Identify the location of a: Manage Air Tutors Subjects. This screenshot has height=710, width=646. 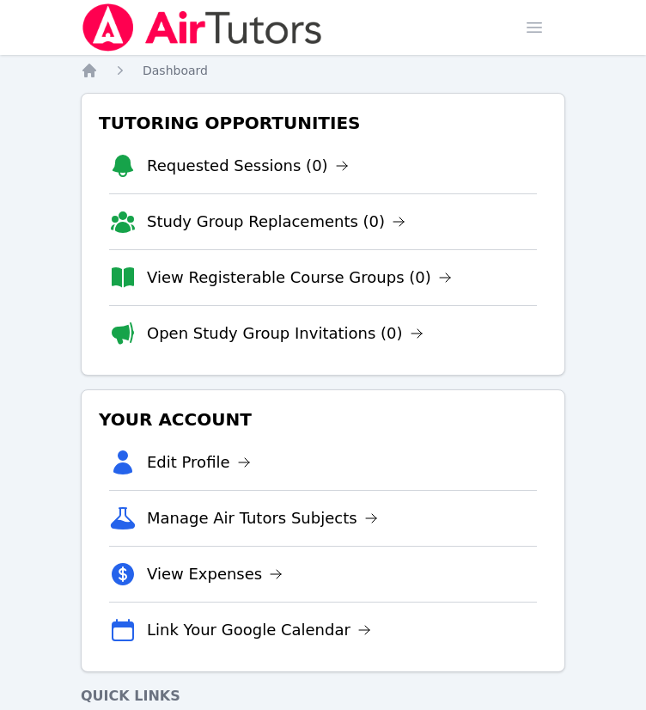
(262, 518).